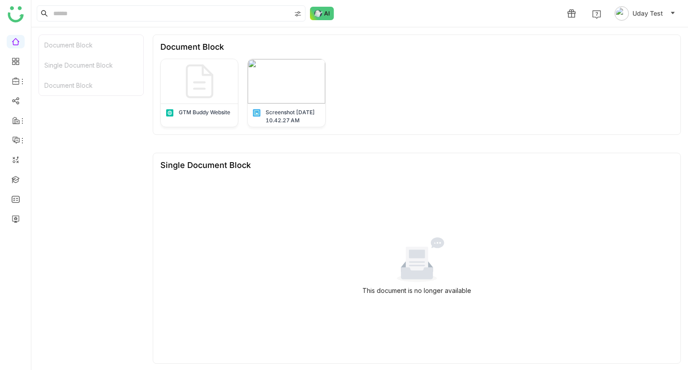 The width and height of the screenshot is (688, 370). I want to click on img: avatar, so click(621, 13).